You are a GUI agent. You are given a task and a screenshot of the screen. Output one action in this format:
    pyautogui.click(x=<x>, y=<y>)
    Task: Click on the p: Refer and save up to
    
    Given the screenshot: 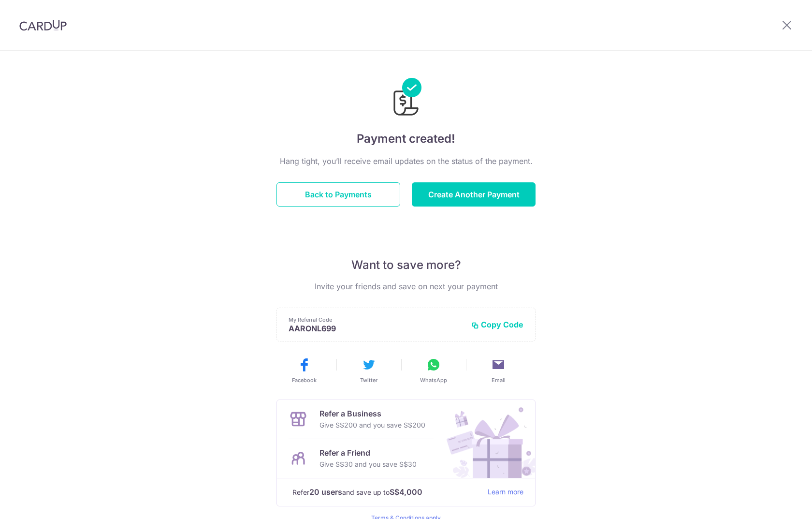 What is the action you would take?
    pyautogui.click(x=386, y=492)
    